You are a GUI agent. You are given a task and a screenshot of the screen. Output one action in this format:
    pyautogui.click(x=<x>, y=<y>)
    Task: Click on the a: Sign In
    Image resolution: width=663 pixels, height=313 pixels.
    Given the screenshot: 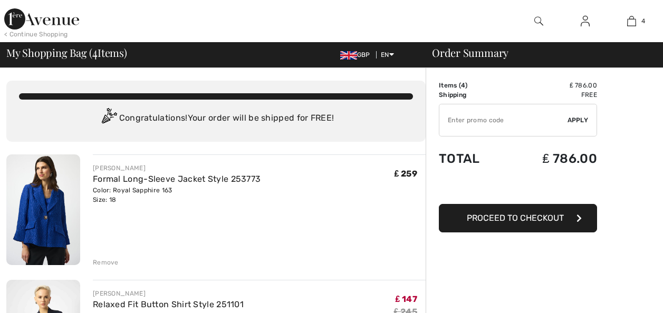 What is the action you would take?
    pyautogui.click(x=585, y=21)
    